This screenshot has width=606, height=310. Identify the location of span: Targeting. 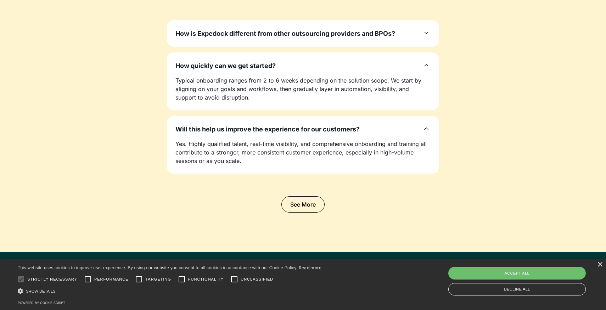
(158, 279).